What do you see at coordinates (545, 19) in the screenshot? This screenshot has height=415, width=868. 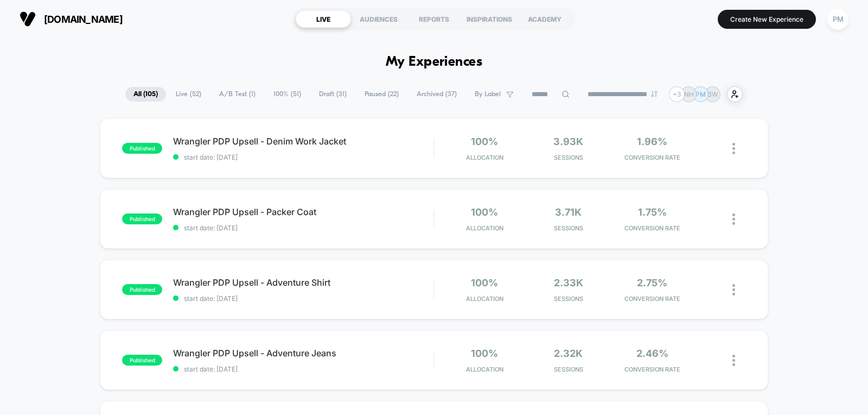 I see `div: ACADEMY` at bounding box center [545, 19].